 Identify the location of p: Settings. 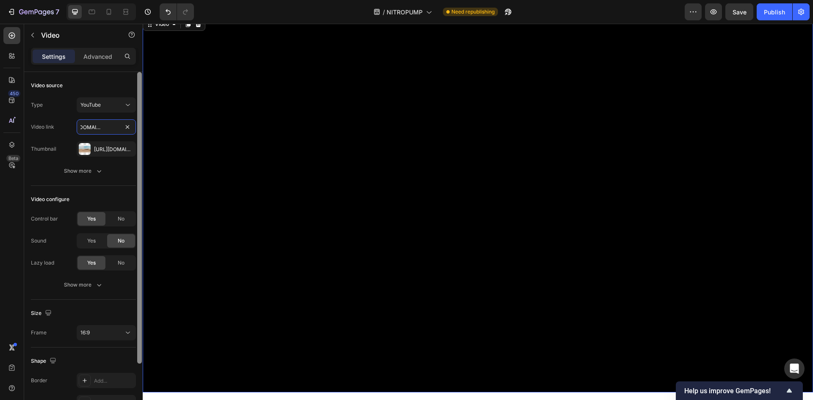
(54, 56).